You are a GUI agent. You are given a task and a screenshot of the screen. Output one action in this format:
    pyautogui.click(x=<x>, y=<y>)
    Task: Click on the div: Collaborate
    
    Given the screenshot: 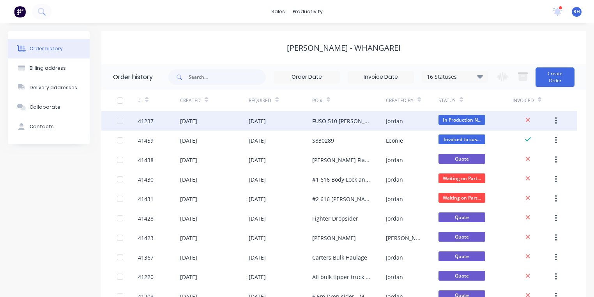 What is the action you would take?
    pyautogui.click(x=45, y=107)
    